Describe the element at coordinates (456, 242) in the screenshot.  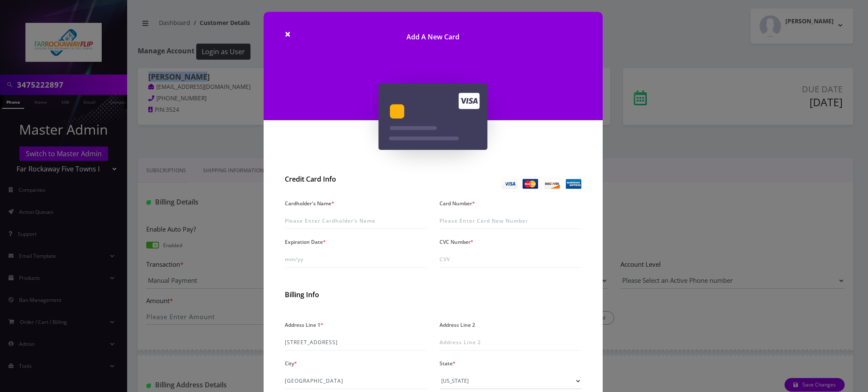
I see `label: CVC Number` at that location.